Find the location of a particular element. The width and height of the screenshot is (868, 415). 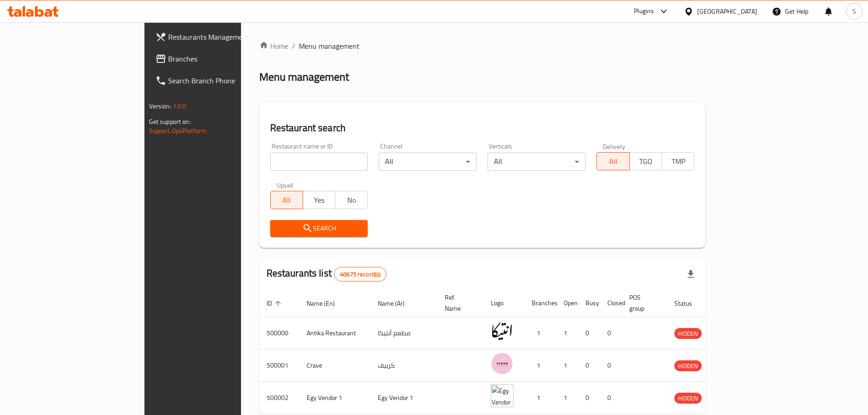

h2: Menu management is located at coordinates (304, 77).